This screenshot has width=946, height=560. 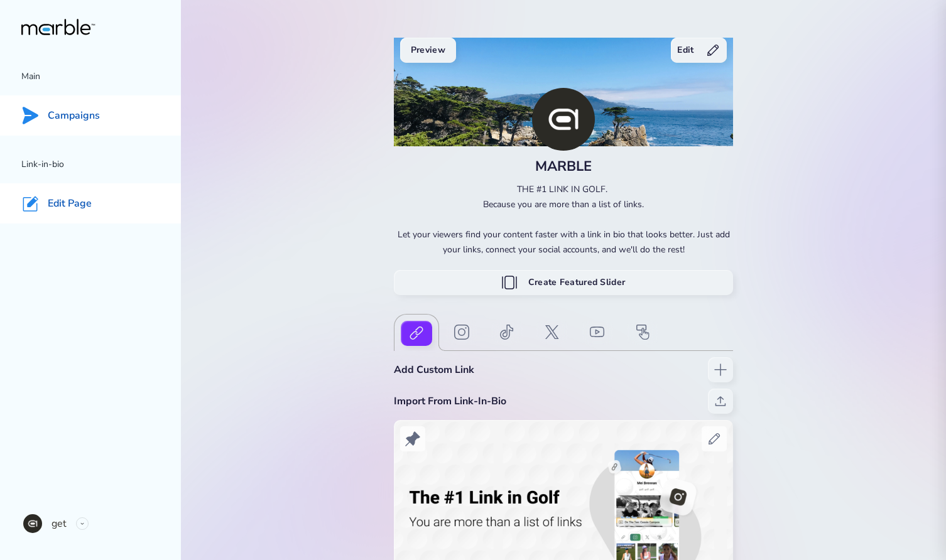 I want to click on p: Edit Page, so click(x=69, y=203).